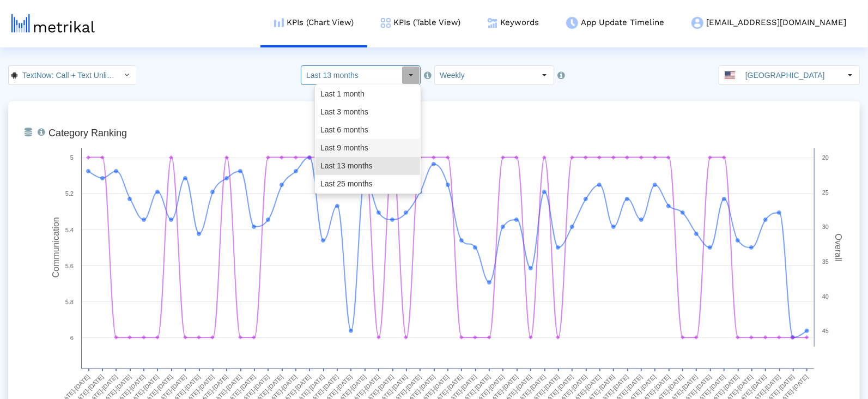 Image resolution: width=868 pixels, height=399 pixels. I want to click on img: metrical-logo-light.png, so click(53, 24).